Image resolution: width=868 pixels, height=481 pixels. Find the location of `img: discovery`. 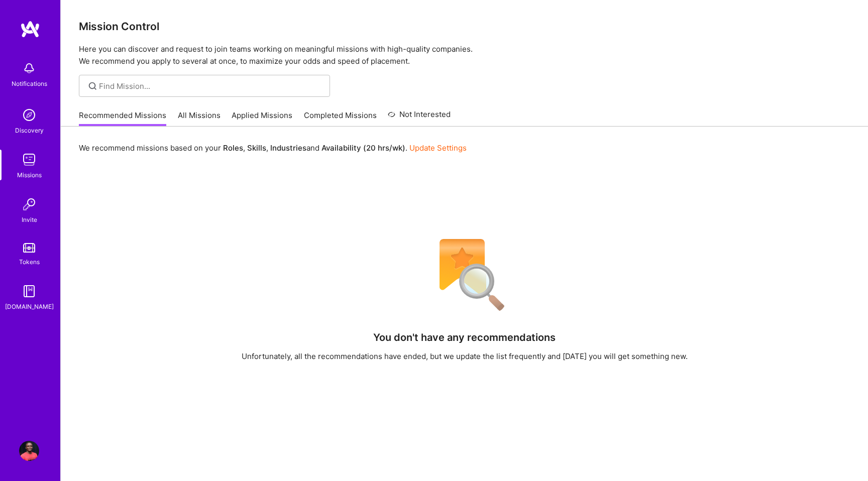

img: discovery is located at coordinates (29, 115).